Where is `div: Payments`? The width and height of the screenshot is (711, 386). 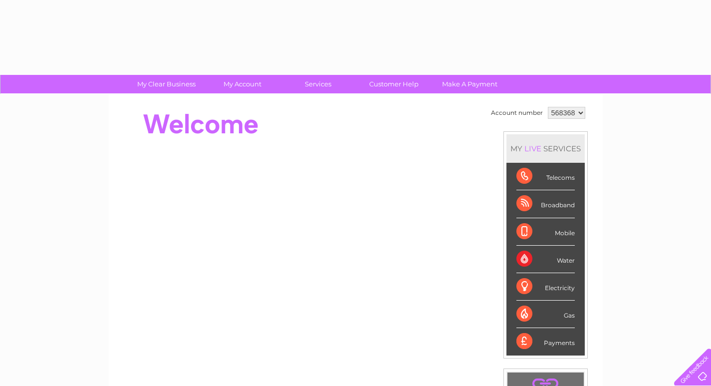 div: Payments is located at coordinates (545, 341).